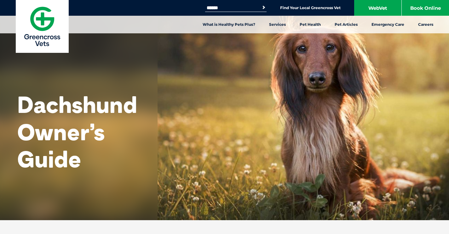 Image resolution: width=449 pixels, height=234 pixels. Describe the element at coordinates (264, 8) in the screenshot. I see `button: Search` at that location.